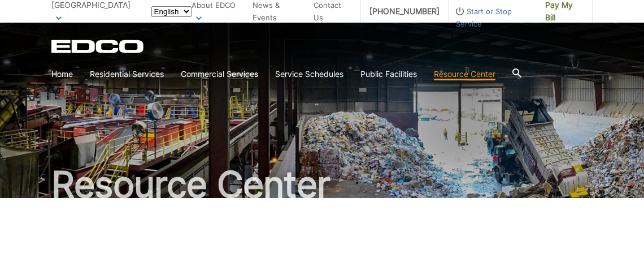  What do you see at coordinates (172, 12) in the screenshot?
I see `select: Select a language` at bounding box center [172, 12].